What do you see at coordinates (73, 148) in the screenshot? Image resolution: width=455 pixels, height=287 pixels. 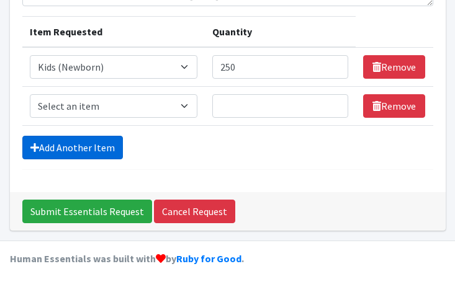 I see `a: Add Another Item` at bounding box center [73, 148].